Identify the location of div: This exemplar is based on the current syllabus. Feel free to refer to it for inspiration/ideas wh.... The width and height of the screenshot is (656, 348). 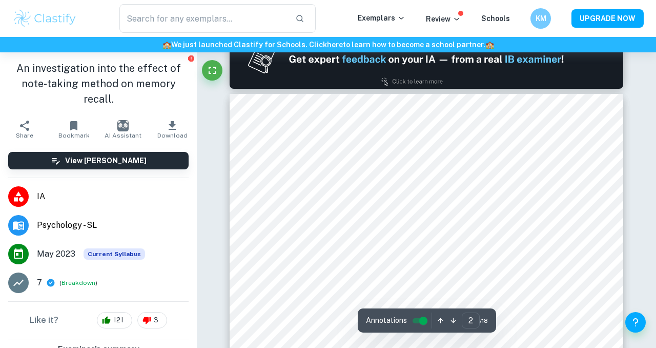
(114, 254).